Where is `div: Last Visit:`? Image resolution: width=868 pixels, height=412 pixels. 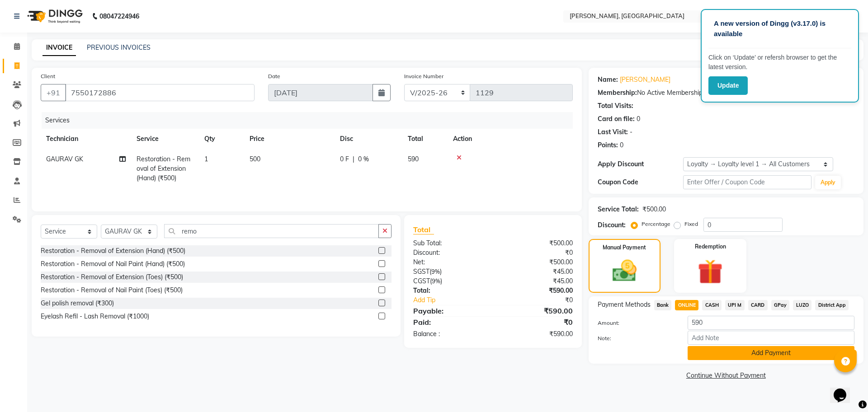 div: Last Visit: is located at coordinates (613, 132).